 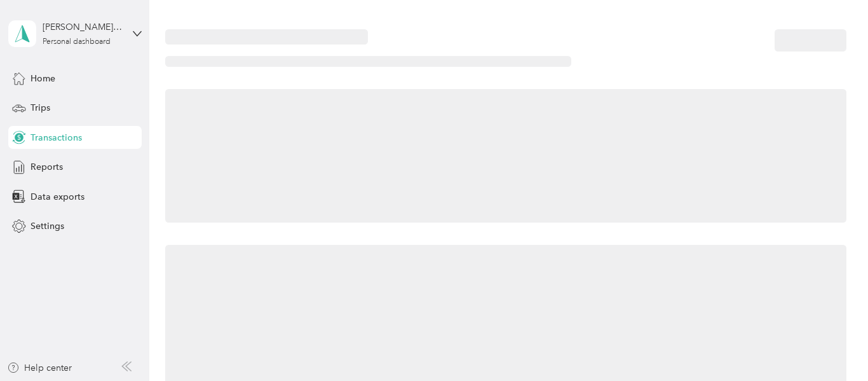 I want to click on span: Settings, so click(x=47, y=226).